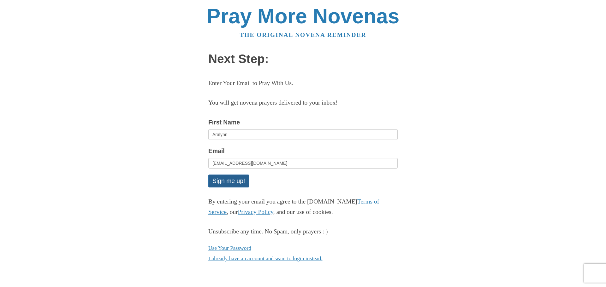  What do you see at coordinates (303, 232) in the screenshot?
I see `div: Unsubscribe any time. No Spam, only prayers : )` at bounding box center [303, 232].